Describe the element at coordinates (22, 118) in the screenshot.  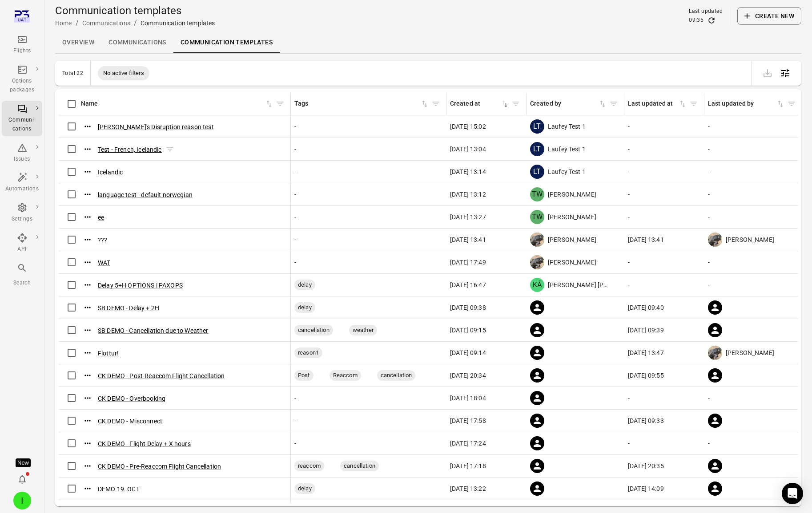
I see `a: Communi-cations` at that location.